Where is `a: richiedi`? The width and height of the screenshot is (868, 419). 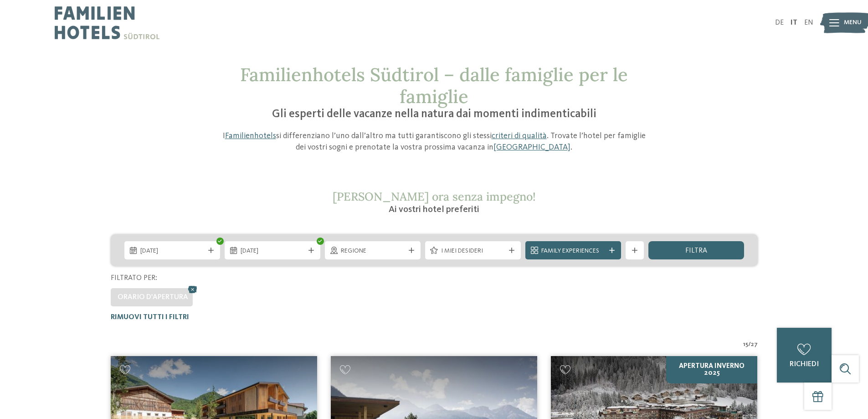
a: richiedi is located at coordinates (804, 355).